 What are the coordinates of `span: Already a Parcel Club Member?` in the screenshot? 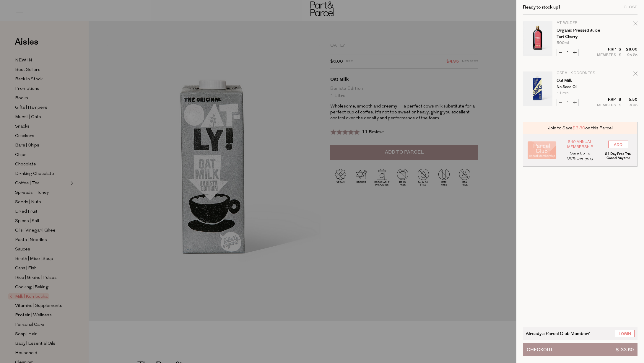 It's located at (558, 334).